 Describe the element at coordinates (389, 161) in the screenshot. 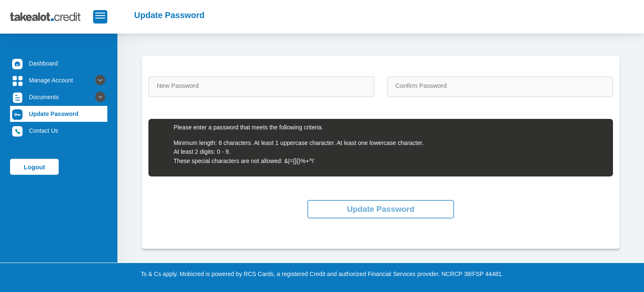

I see `li: These special characters are not allowed: &|=[]{}%+^\'` at that location.